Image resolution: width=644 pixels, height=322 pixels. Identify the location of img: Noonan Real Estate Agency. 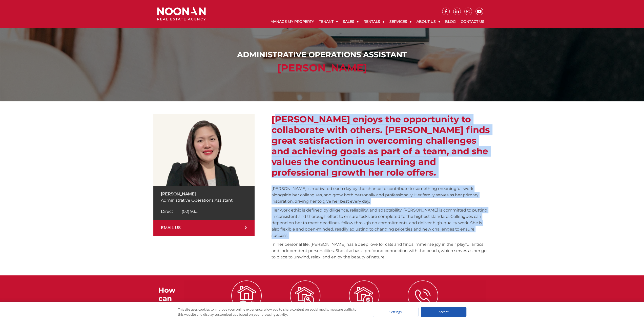
(181, 14).